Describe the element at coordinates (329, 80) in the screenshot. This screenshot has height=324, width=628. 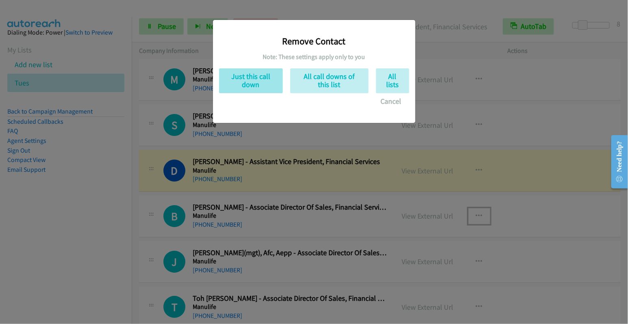
I see `button: All call downs of this list` at that location.